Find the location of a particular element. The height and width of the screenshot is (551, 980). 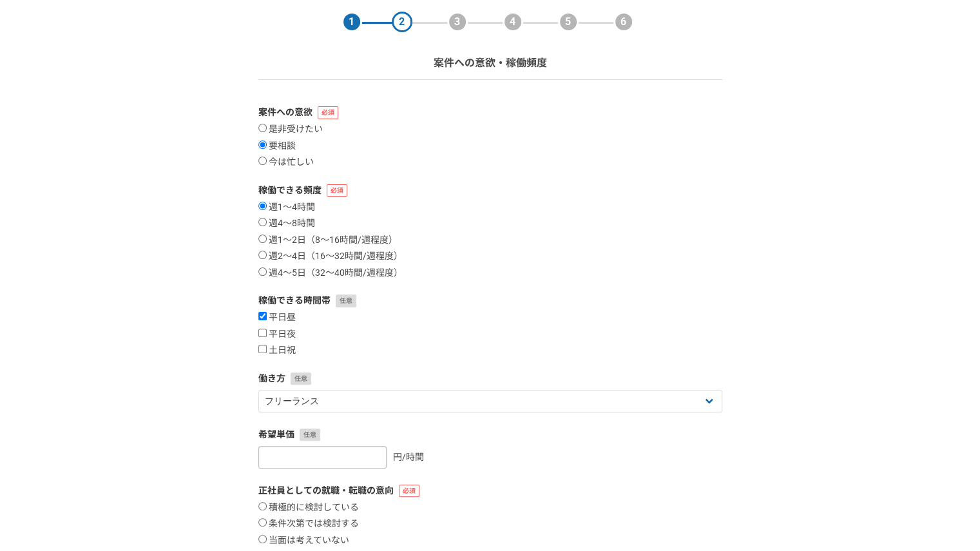

label: 是非受けたい is located at coordinates (290, 130).